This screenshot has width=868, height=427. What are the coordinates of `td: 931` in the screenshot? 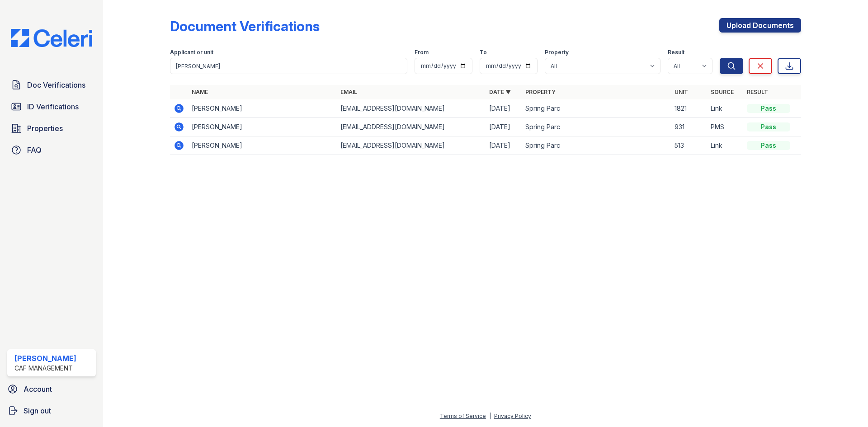 It's located at (689, 127).